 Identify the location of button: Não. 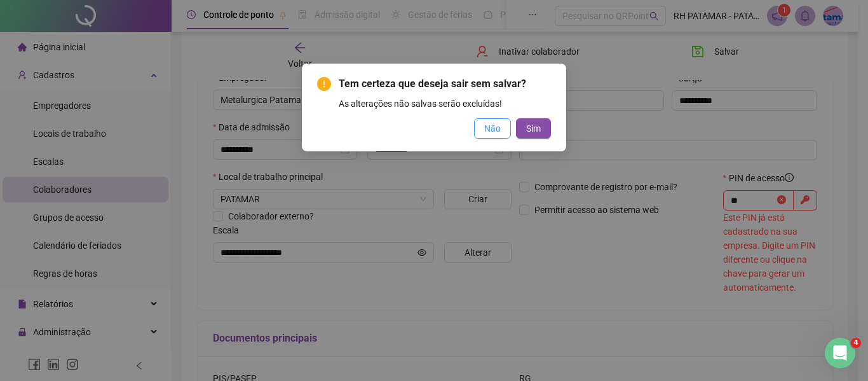
(493, 129).